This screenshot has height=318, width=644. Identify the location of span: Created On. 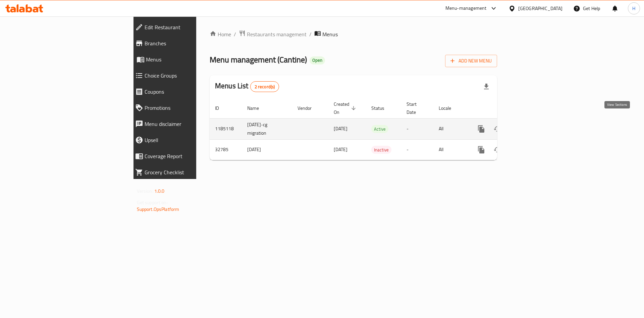
(346, 108).